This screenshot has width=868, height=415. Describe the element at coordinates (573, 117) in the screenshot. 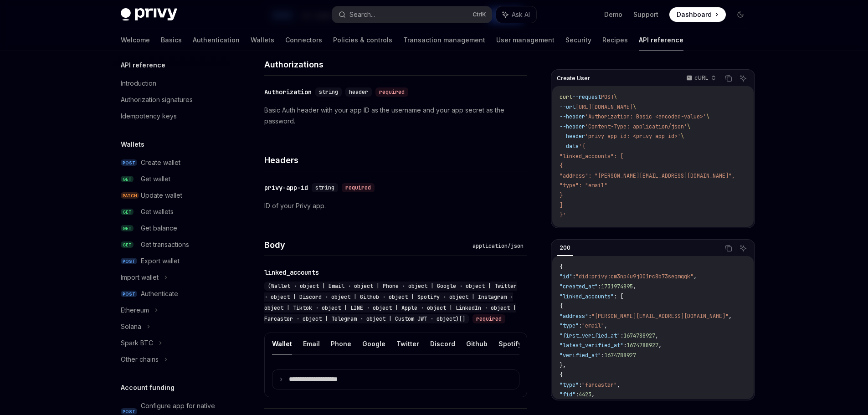

I see `span: --header` at that location.